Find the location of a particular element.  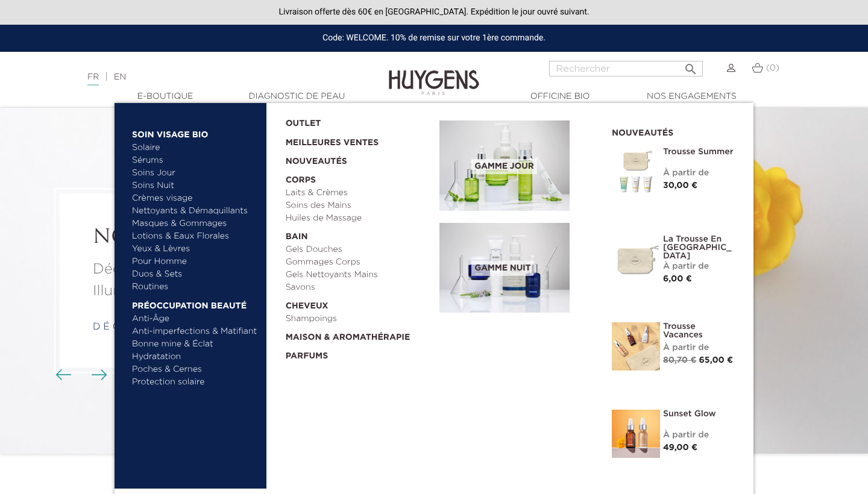

a: Soins Jour is located at coordinates (195, 173).